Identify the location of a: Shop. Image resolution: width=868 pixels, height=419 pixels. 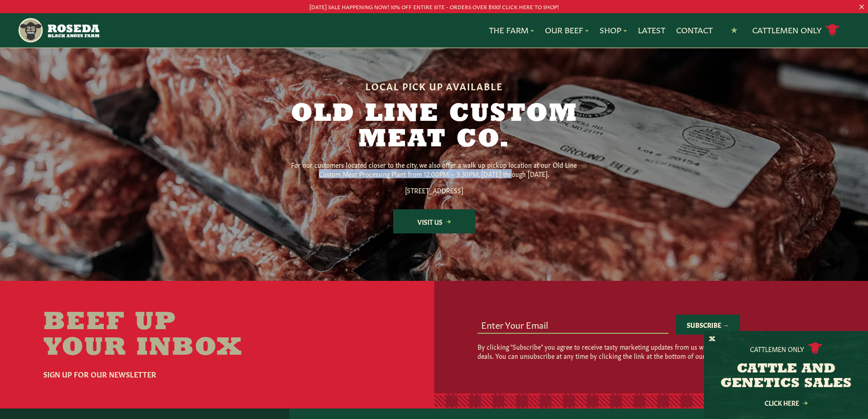
(613, 30).